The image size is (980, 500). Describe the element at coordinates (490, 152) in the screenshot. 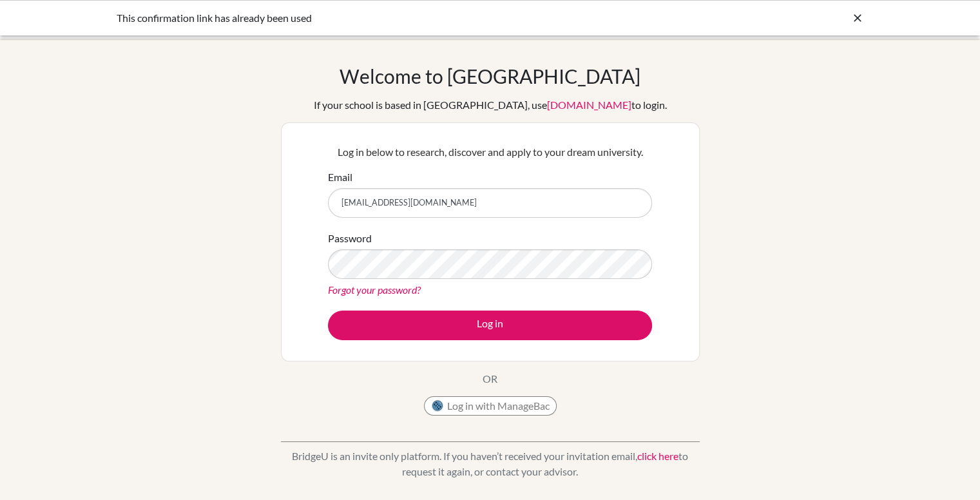

I see `p: Log in below to research, discover and apply to your dream university.` at that location.